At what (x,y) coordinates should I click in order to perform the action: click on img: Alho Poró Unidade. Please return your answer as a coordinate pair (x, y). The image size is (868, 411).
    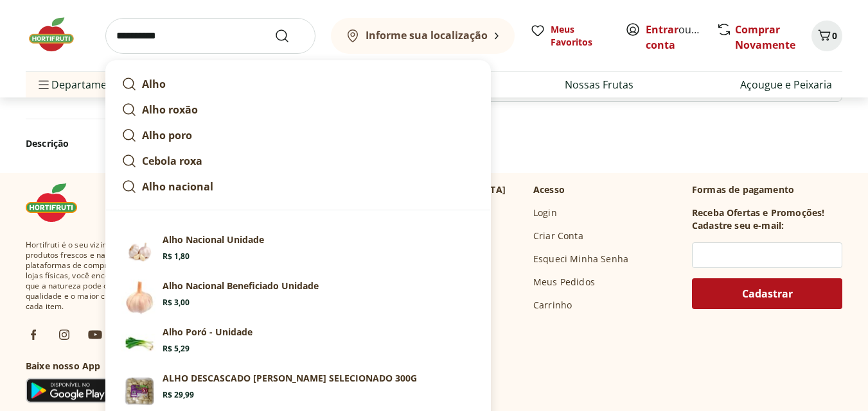
    Looking at the image, I should click on (140, 344).